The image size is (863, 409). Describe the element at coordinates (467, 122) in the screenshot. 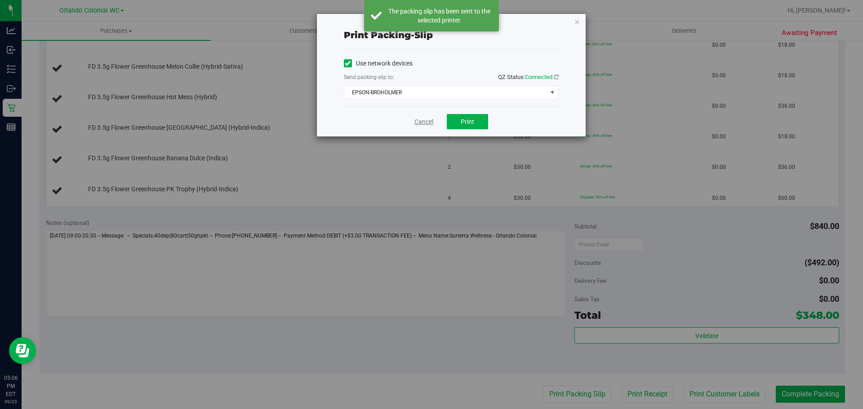

I see `button: Print` at that location.